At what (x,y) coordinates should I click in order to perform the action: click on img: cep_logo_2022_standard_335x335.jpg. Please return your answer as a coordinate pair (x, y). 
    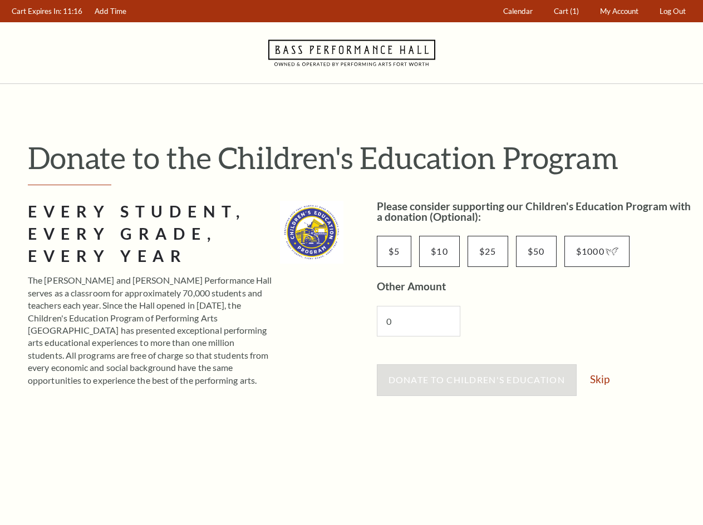
    Looking at the image, I should click on (311, 232).